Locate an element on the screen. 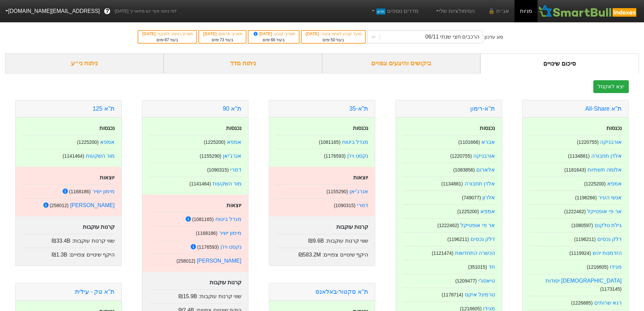  div: סיכום שינויים is located at coordinates (559, 63).